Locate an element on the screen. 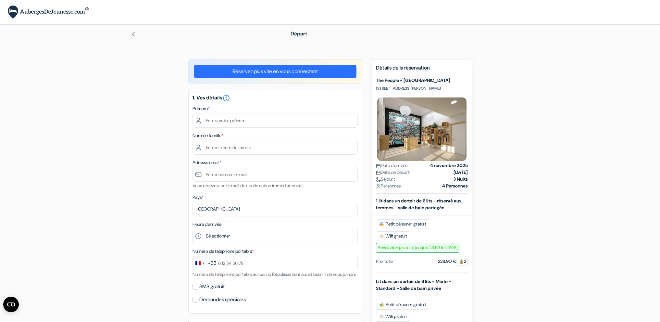 The image size is (660, 322). strong: 3 Nuits is located at coordinates (460, 179).